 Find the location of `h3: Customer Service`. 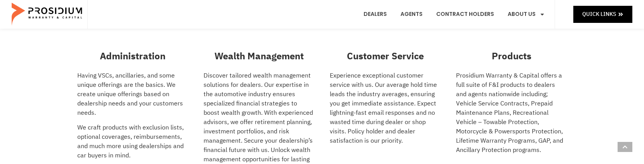

h3: Customer Service is located at coordinates (385, 56).